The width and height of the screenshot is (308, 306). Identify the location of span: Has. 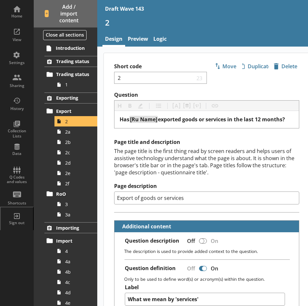
(124, 119).